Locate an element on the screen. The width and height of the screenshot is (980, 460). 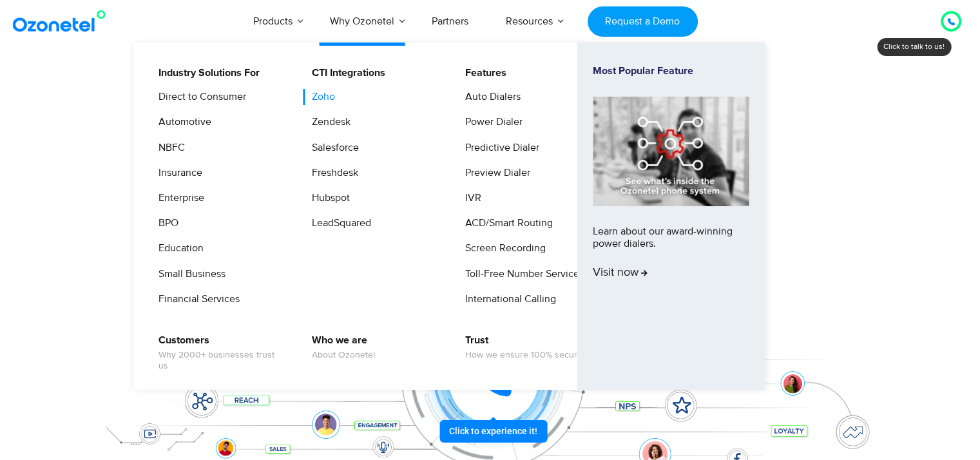
a: Auto Dialers is located at coordinates (490, 97).